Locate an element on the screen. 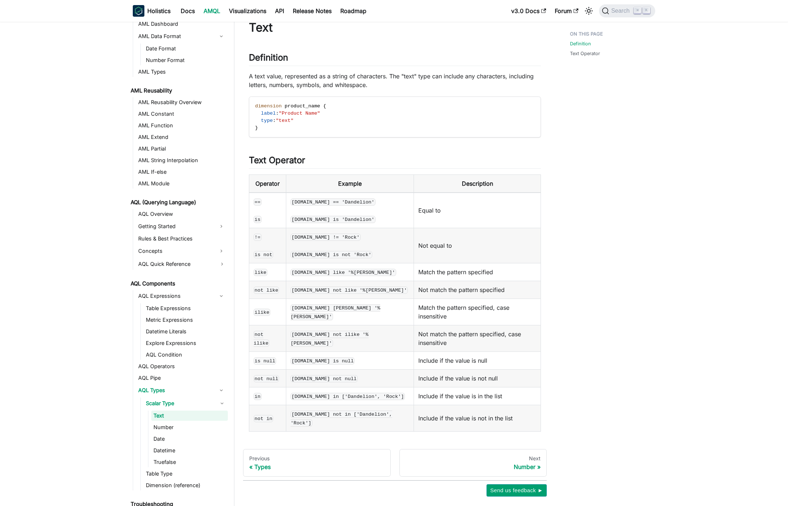 The width and height of the screenshot is (788, 506). a: Explore Expressions is located at coordinates (186, 343).